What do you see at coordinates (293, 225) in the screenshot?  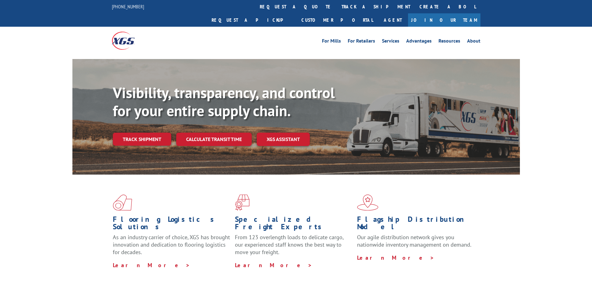 I see `h1: Specialized Freight Experts` at bounding box center [293, 225].